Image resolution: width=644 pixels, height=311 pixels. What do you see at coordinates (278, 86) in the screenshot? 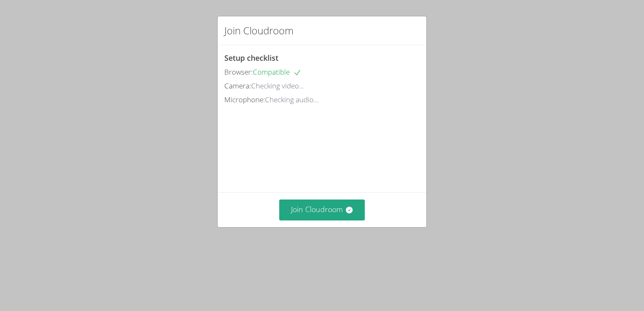
I see `span: Checking video...` at bounding box center [278, 86].